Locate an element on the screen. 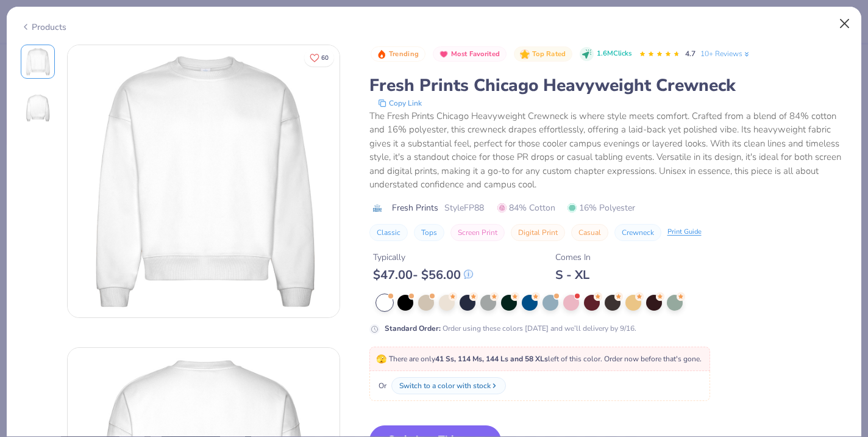  button: Switch to a color with stock is located at coordinates (448, 385).